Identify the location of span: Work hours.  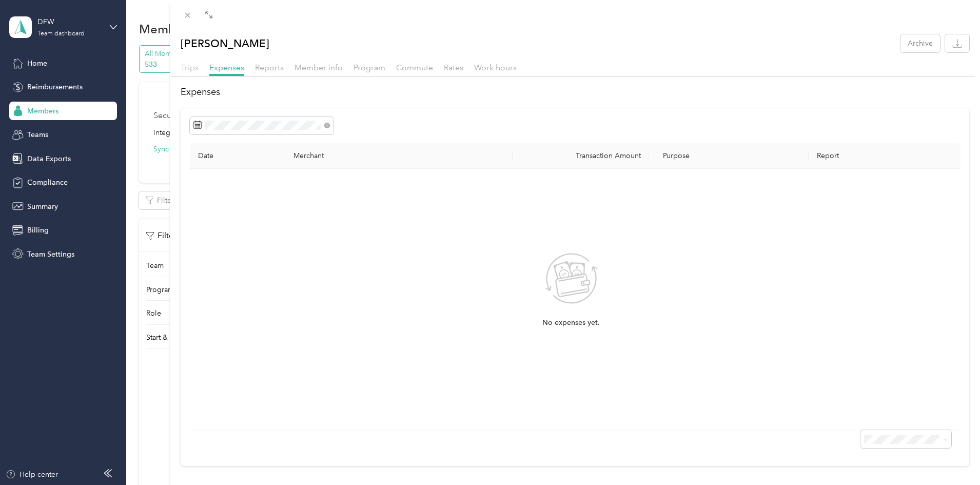
(496, 67).